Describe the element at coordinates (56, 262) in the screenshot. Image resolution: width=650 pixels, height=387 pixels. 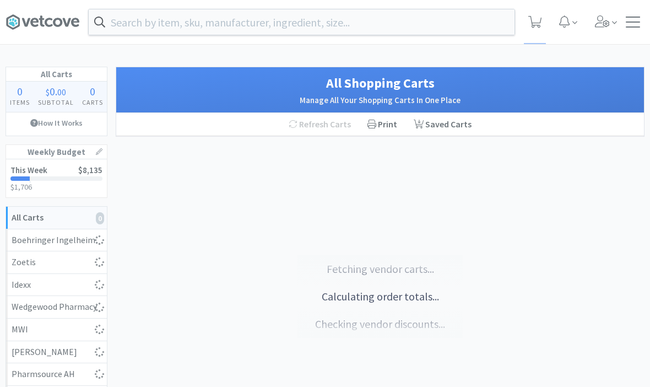
I see `a: Zoetis` at that location.